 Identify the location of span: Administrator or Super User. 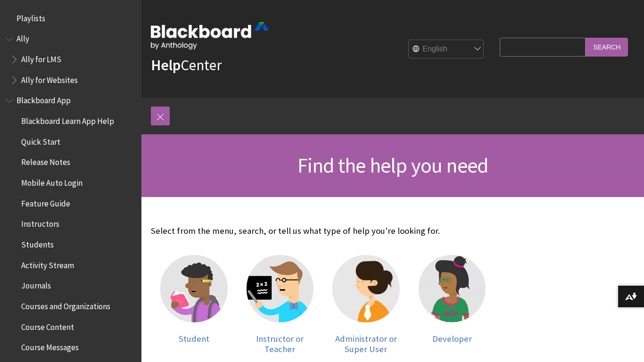
(366, 344).